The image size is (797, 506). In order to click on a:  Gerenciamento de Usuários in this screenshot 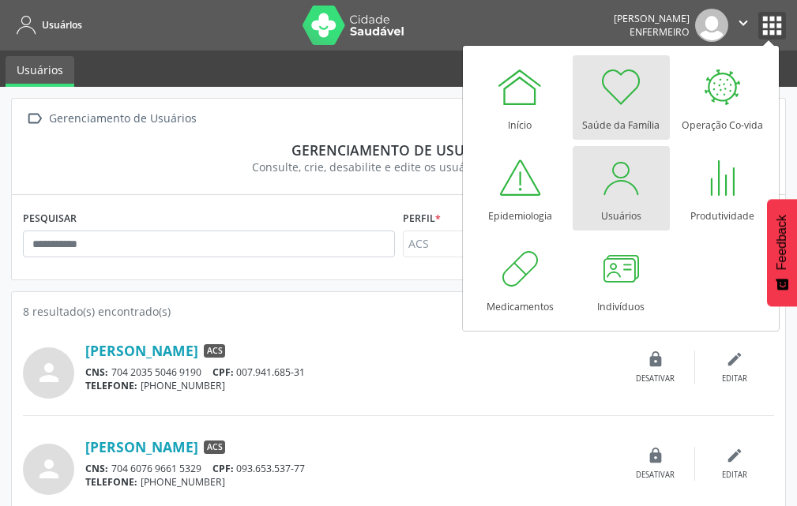, I will do `click(111, 118)`.